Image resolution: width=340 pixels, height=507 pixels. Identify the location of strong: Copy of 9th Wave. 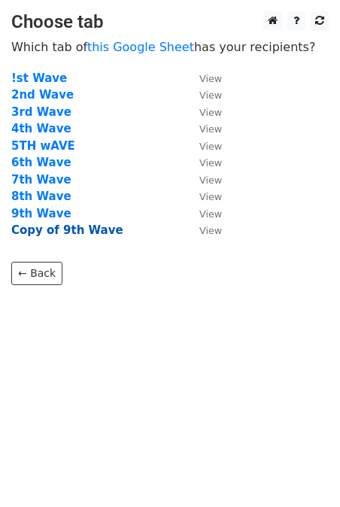
(67, 230).